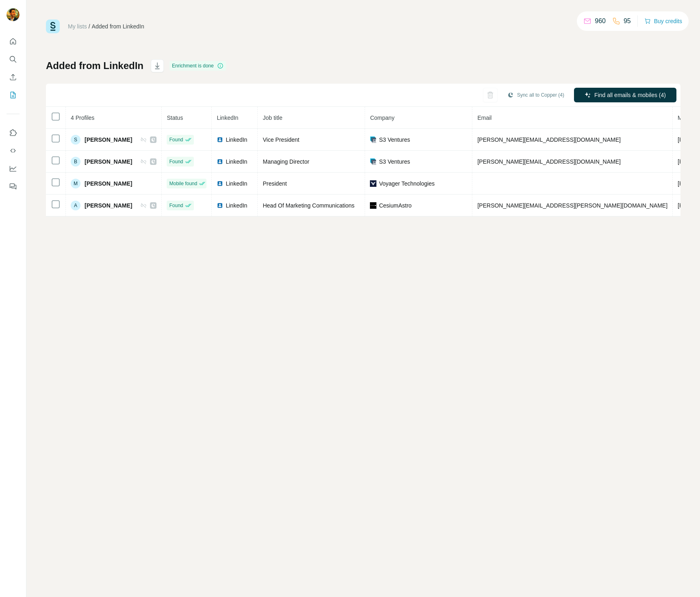 This screenshot has height=597, width=700. I want to click on div: A, so click(75, 205).